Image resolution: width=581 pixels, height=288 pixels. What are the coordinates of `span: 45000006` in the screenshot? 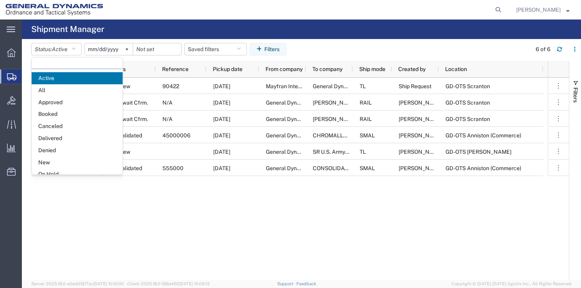 It's located at (176, 135).